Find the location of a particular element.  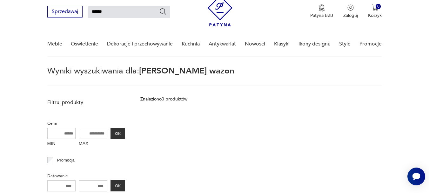

div: Znaleziono 0 produktów is located at coordinates (164, 99).